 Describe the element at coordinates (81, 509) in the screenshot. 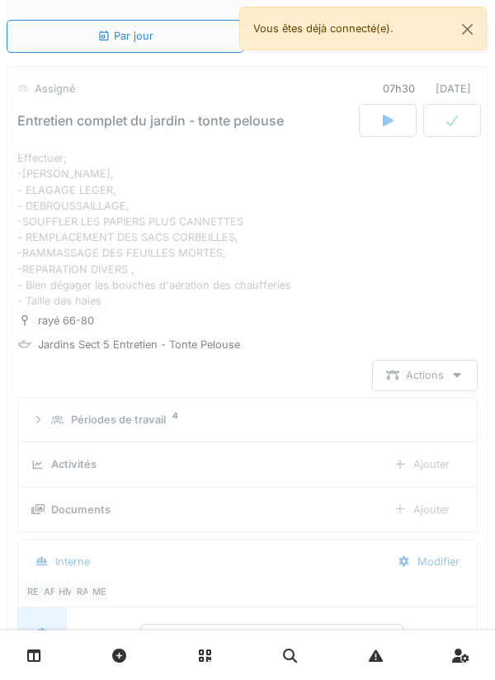

I see `div: Documents` at that location.